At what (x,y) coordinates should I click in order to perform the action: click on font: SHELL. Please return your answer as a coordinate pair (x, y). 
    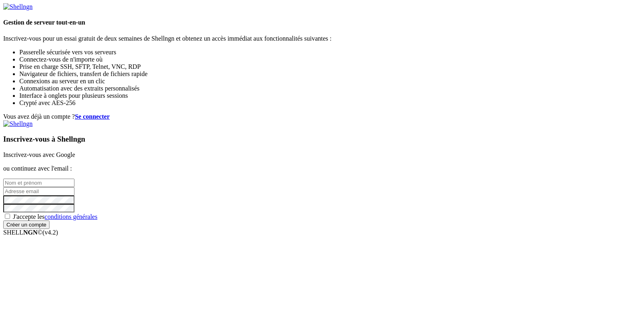
    Looking at the image, I should click on (14, 232).